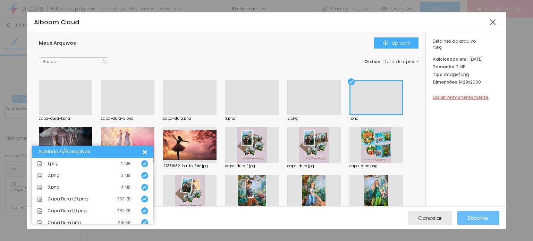  I want to click on div: 3 MB, so click(126, 176).